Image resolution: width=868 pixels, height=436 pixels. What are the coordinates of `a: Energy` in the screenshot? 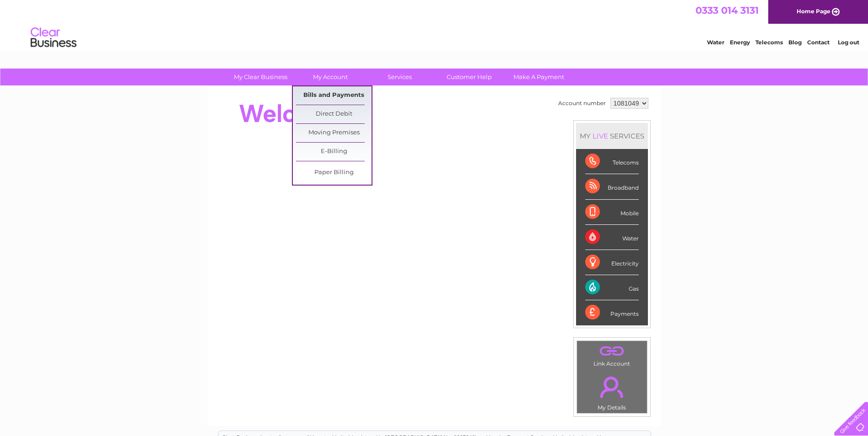 It's located at (740, 42).